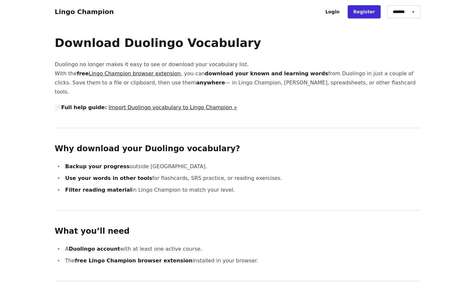  Describe the element at coordinates (238, 43) in the screenshot. I see `h1: Download Duolingo Vocabulary` at that location.